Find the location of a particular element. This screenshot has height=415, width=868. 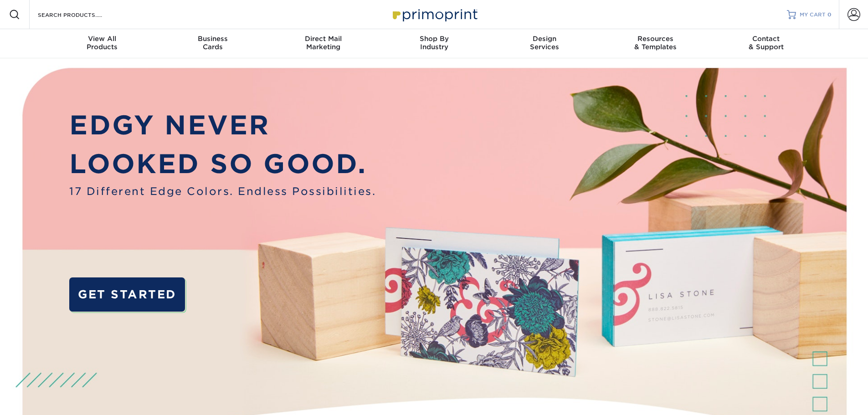

span: Resources is located at coordinates (655, 39).